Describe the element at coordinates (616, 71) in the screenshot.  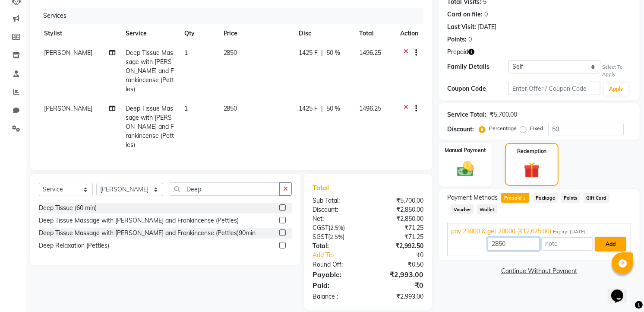
I see `div: Select To Apply` at that location.